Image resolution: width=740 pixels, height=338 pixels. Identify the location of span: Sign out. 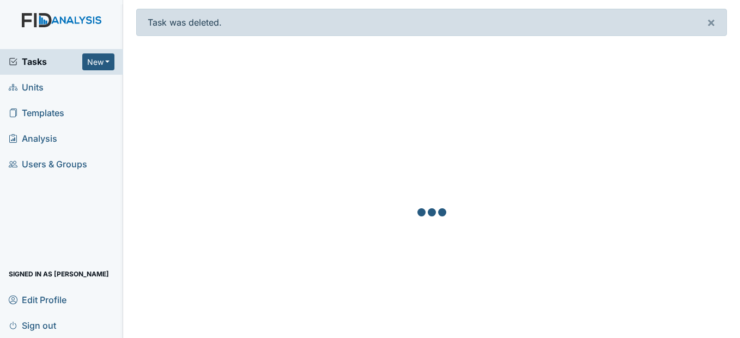
(32, 325).